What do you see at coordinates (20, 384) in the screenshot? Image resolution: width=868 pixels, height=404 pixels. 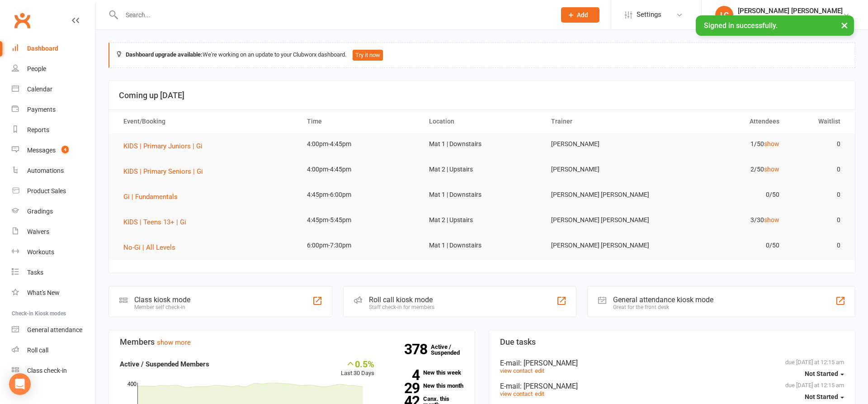 I see `div: Open Intercom Messenger` at bounding box center [20, 384].